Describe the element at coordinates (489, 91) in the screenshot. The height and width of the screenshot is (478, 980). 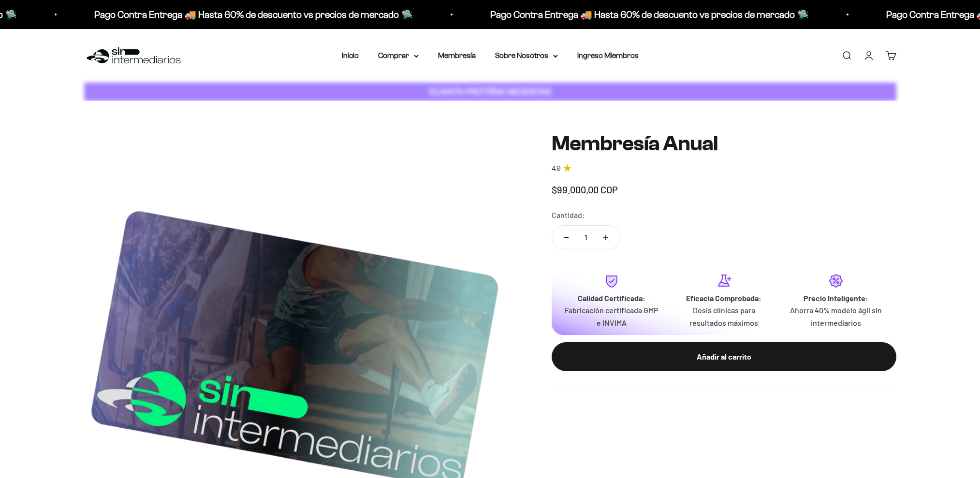
I see `strong: CUANTA PROTEÍNA NECESITAS` at that location.